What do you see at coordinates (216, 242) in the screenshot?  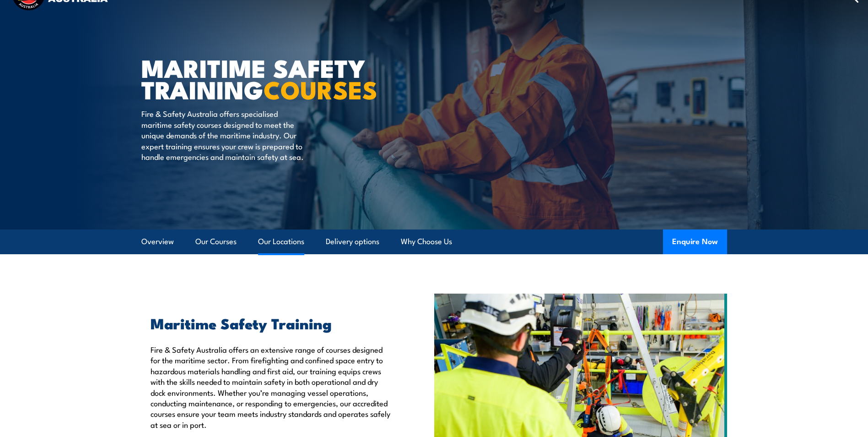 I see `a: Our Courses` at bounding box center [216, 242].